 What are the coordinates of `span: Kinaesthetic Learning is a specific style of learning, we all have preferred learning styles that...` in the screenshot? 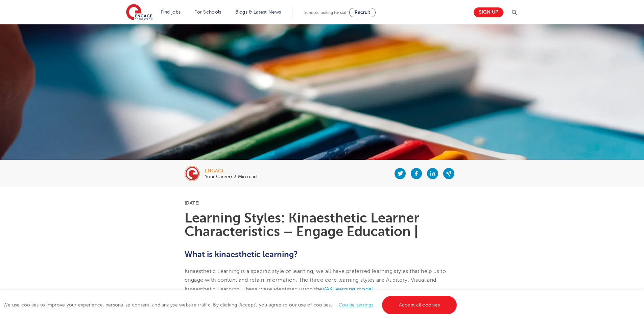 It's located at (315, 280).